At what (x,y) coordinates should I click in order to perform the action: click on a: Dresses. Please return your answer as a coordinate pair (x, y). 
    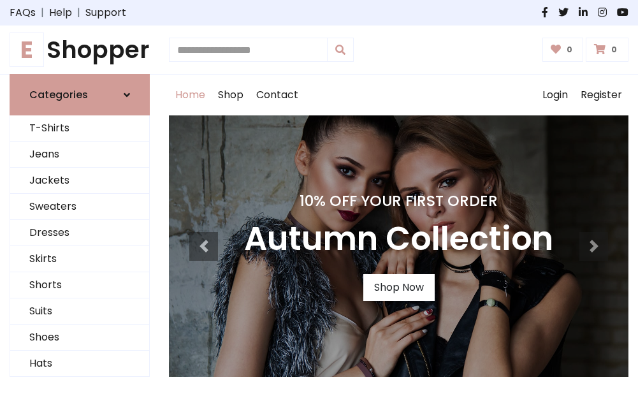
    Looking at the image, I should click on (80, 233).